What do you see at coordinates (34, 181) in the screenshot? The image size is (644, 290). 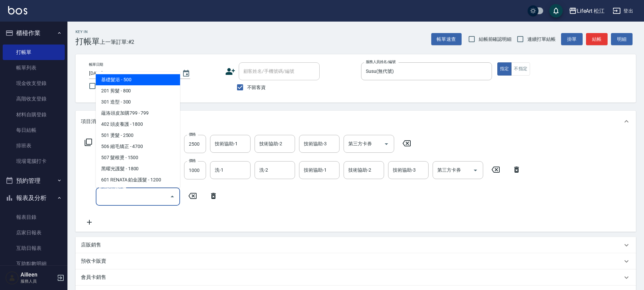 I see `button: 預約管理` at bounding box center [34, 181].